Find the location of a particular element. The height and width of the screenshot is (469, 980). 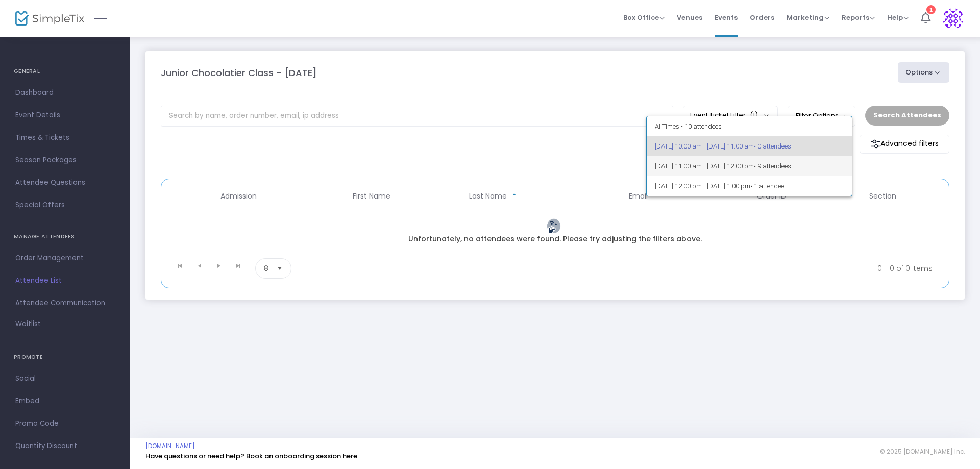

span: • 9 attendees is located at coordinates (772, 166).